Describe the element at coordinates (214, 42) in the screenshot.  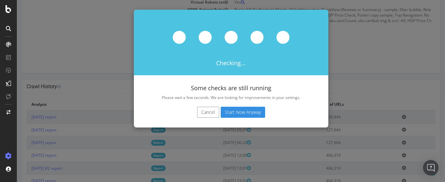
I see `div: Checking...` at that location.